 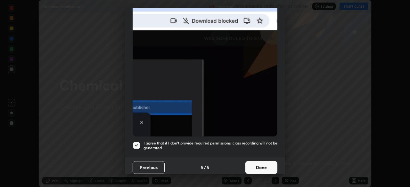 I want to click on button: Previous, so click(x=148, y=168).